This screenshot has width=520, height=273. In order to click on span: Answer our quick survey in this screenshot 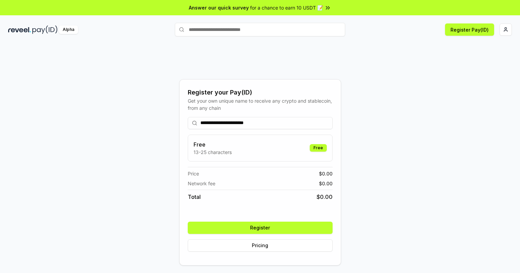, I will do `click(219, 7)`.